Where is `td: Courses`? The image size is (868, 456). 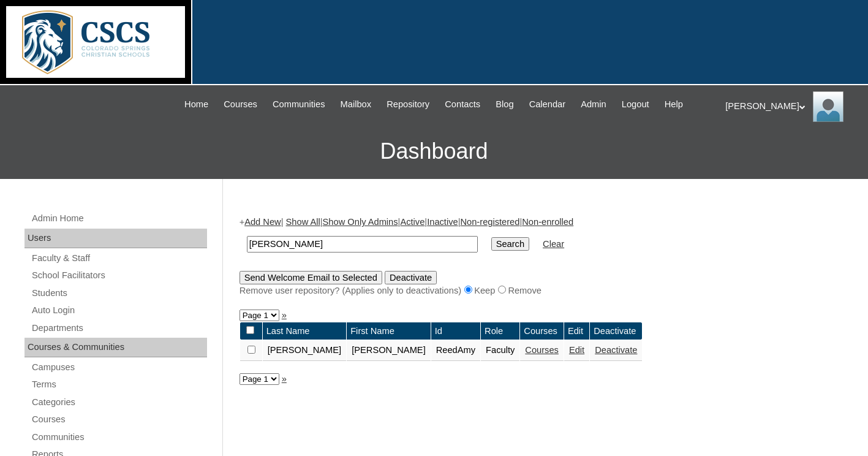
td: Courses is located at coordinates (542, 331).